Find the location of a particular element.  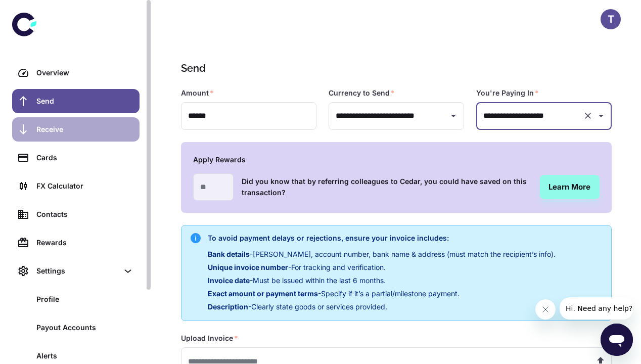

div: Profile is located at coordinates (85, 299).